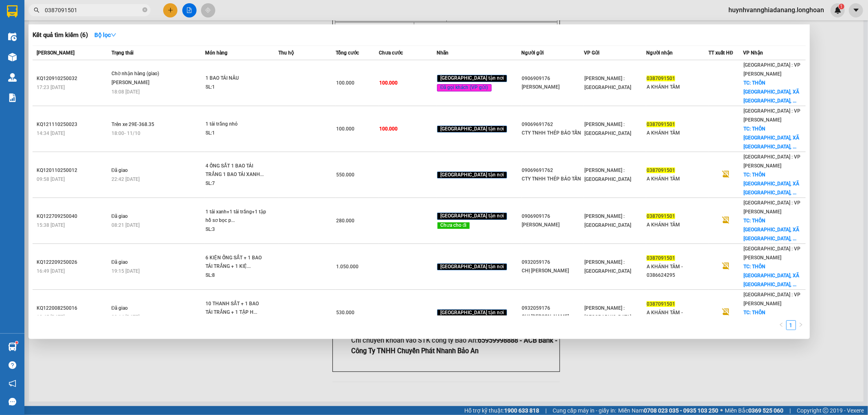  What do you see at coordinates (37, 10) in the screenshot?
I see `span: search` at bounding box center [37, 10].